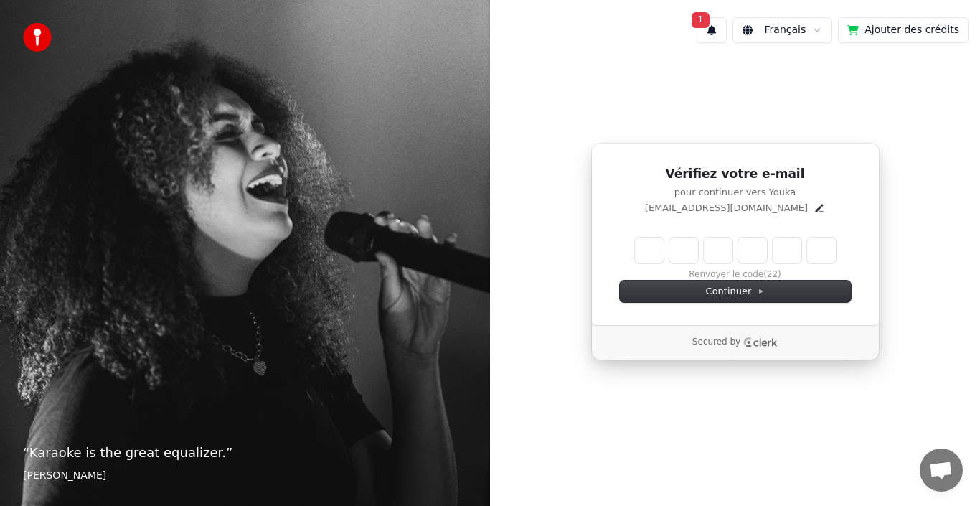 The height and width of the screenshot is (506, 980). I want to click on span: Continuer, so click(736, 291).